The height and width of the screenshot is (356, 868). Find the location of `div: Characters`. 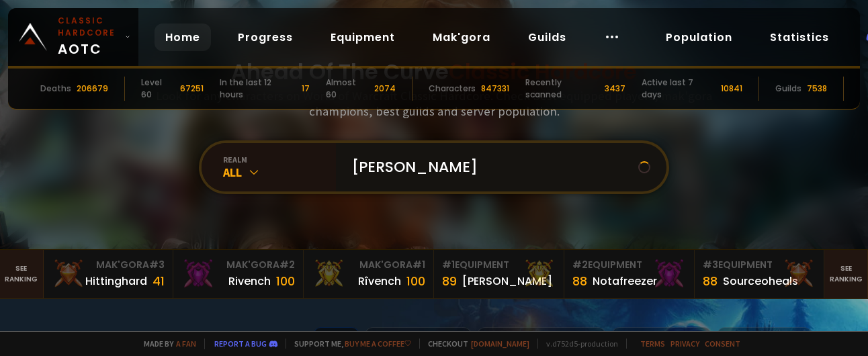

div: Characters is located at coordinates (452, 88).